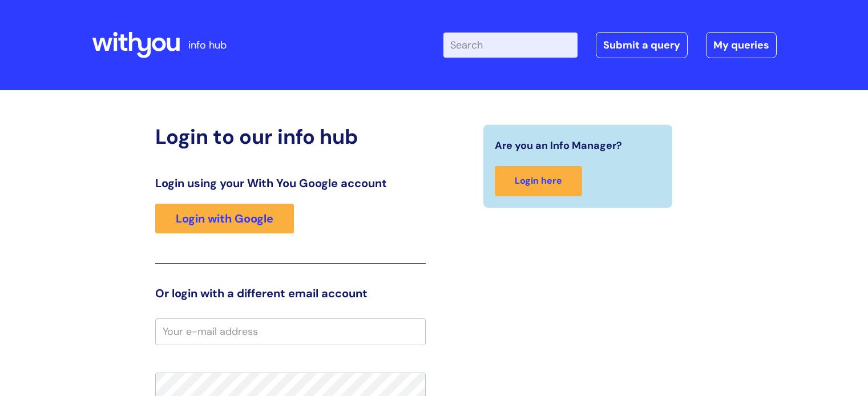 This screenshot has width=868, height=396. What do you see at coordinates (510, 45) in the screenshot?
I see `input: Search` at bounding box center [510, 45].